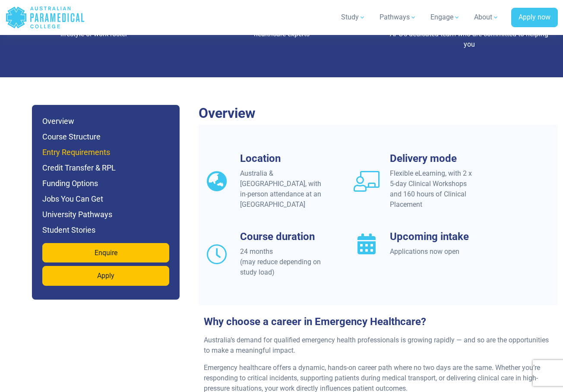 The height and width of the screenshot is (392, 563). What do you see at coordinates (431, 237) in the screenshot?
I see `h3: Upcoming intake` at bounding box center [431, 237].